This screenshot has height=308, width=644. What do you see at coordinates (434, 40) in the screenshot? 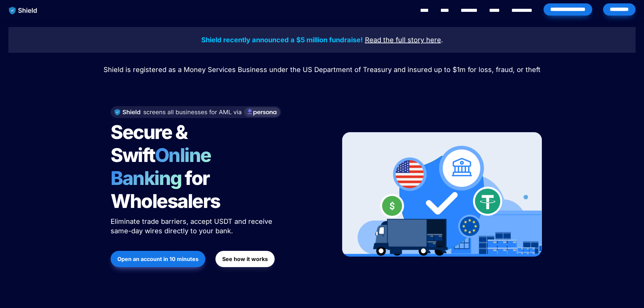
I see `u: here` at bounding box center [434, 40].